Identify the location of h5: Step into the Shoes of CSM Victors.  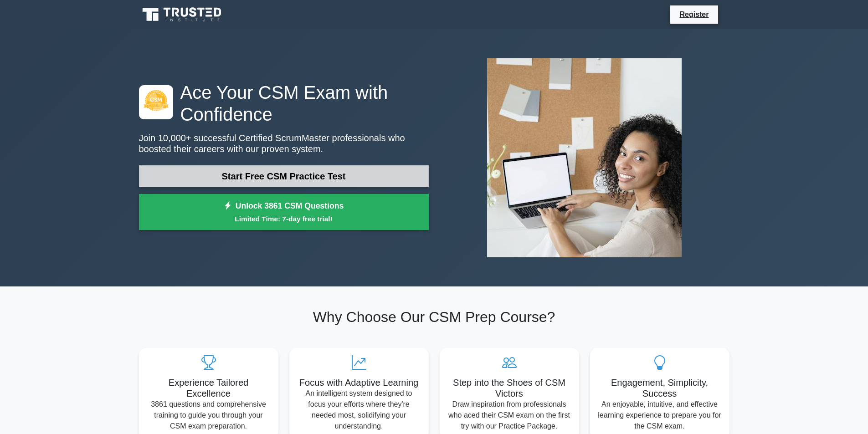
(509, 388).